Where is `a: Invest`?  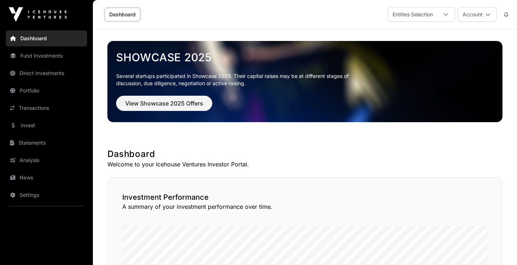 a: Invest is located at coordinates (46, 126).